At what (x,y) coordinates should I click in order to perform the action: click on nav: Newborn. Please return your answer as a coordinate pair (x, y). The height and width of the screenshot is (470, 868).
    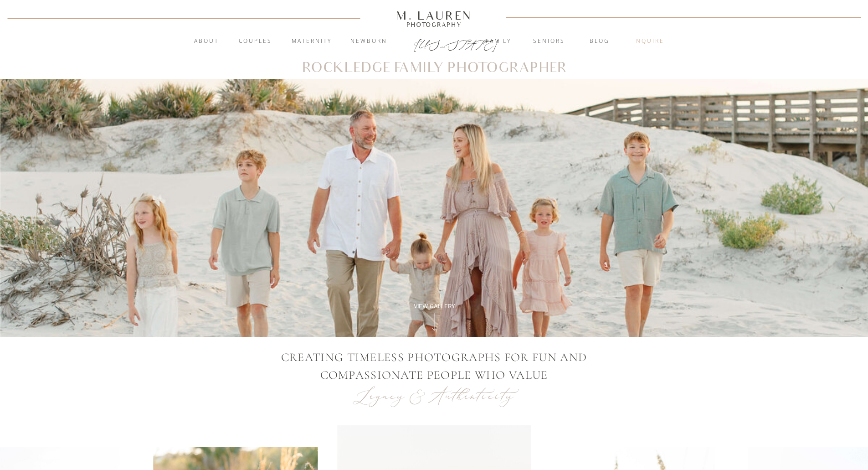
    Looking at the image, I should click on (369, 42).